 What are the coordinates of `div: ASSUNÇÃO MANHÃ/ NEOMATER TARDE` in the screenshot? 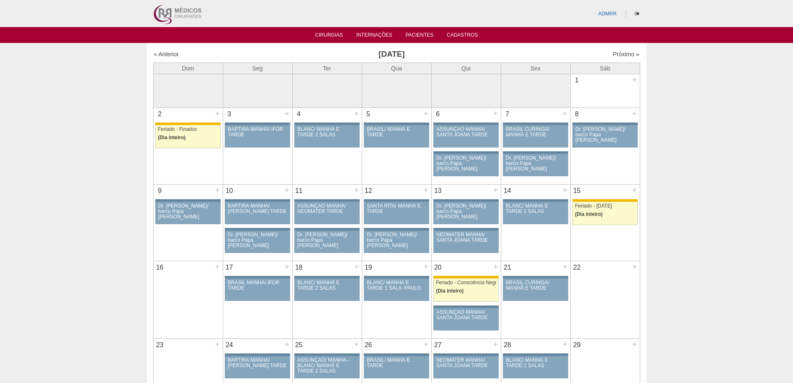 It's located at (327, 209).